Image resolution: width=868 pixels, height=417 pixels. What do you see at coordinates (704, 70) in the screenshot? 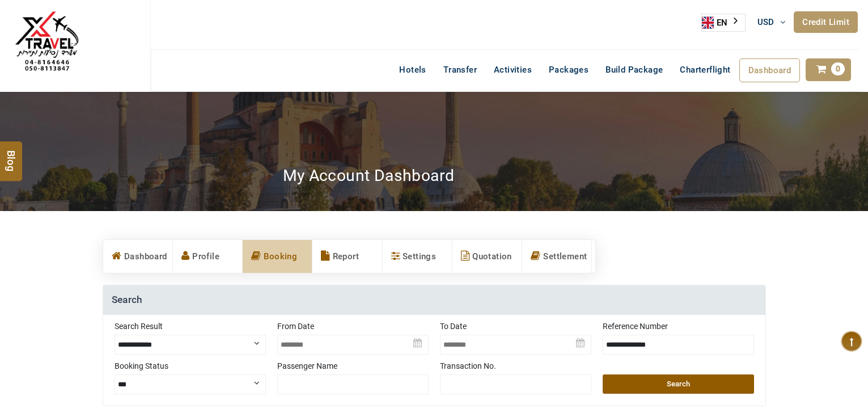
I see `a: Charterflight` at bounding box center [704, 70].